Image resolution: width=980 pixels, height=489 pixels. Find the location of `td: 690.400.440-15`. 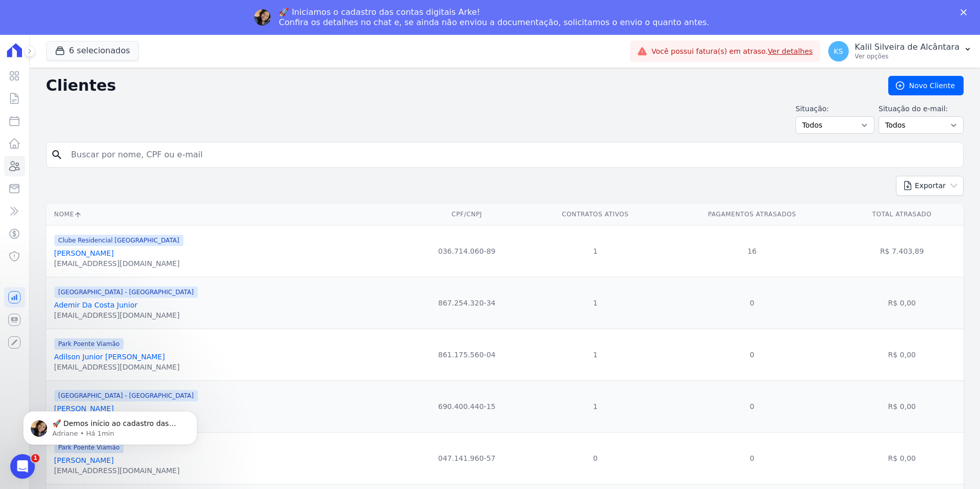

td: 690.400.440-15 is located at coordinates (467, 406).